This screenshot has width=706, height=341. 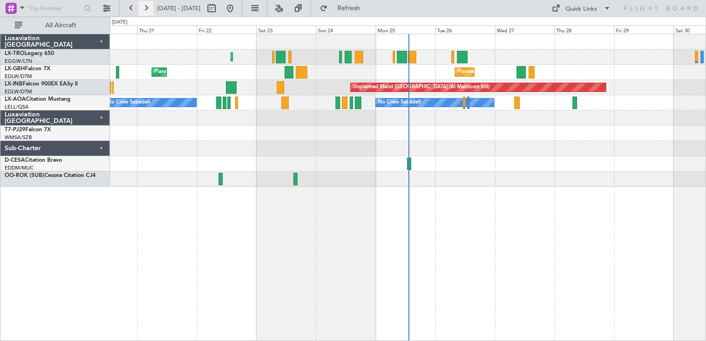 I want to click on button: Refresh, so click(x=343, y=8).